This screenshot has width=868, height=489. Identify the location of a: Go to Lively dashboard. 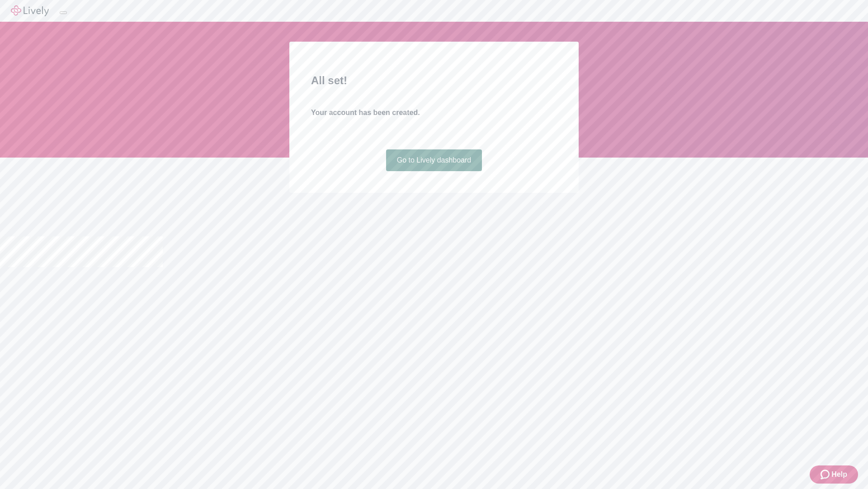
(434, 160).